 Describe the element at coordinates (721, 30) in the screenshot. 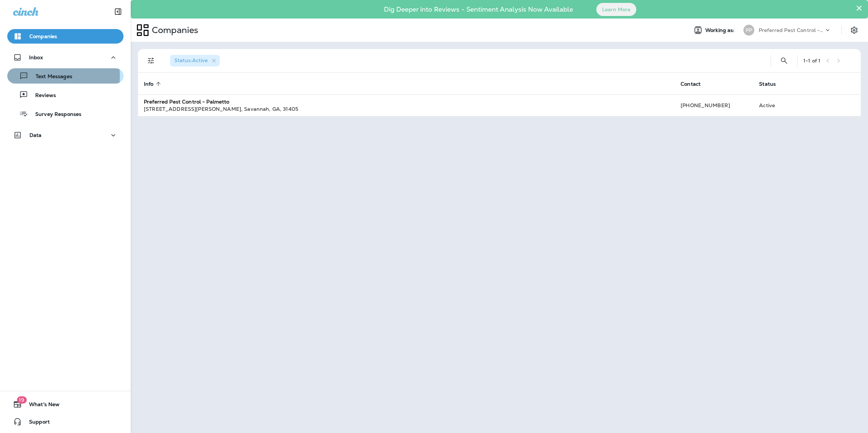

I see `span: Working as:` at that location.